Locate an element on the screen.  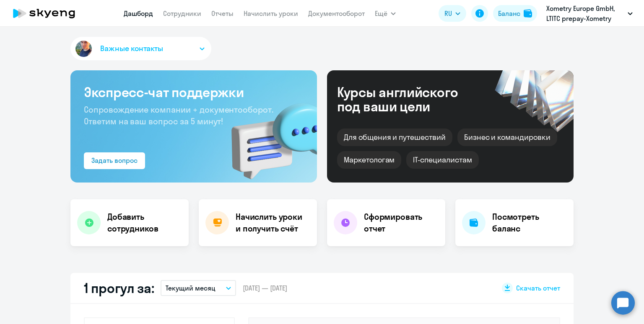
p: Текущий месяц is located at coordinates (190, 288).